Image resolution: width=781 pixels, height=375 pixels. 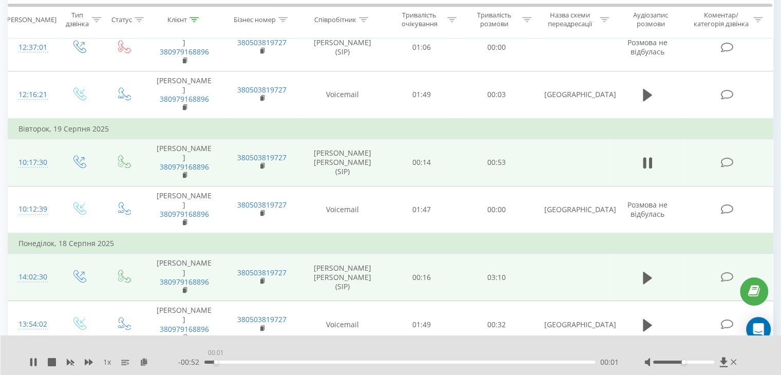 I want to click on td: 00:53, so click(x=496, y=162).